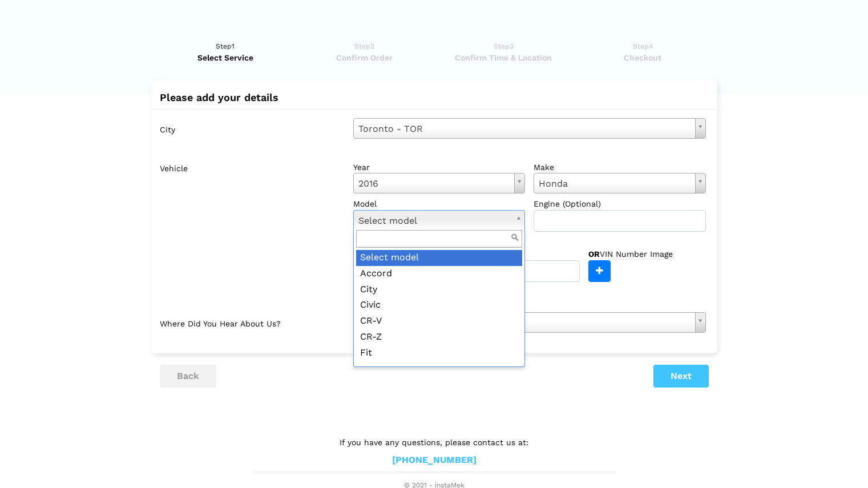 Image resolution: width=868 pixels, height=488 pixels. I want to click on div: Civic, so click(440, 305).